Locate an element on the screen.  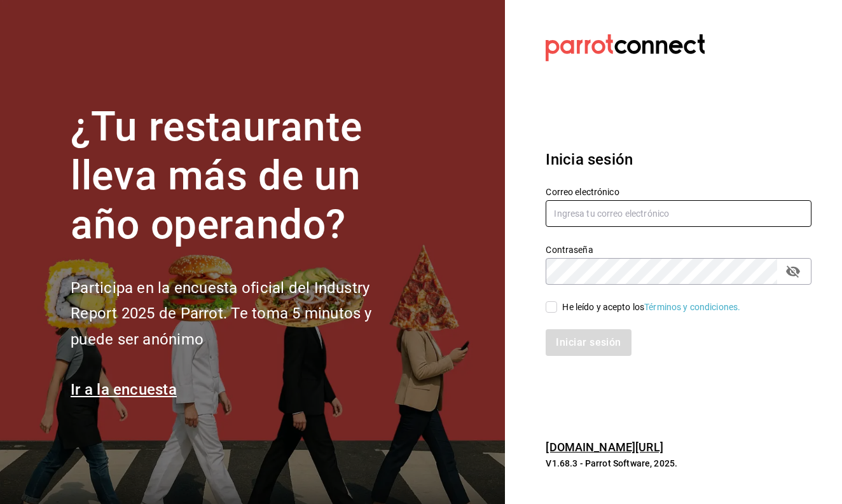
button: passwordField is located at coordinates (793, 271).